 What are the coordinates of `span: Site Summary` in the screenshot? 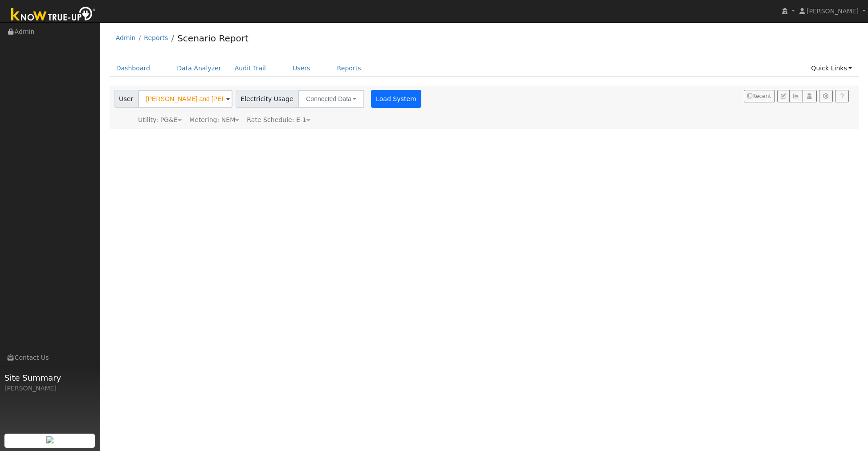 It's located at (50, 378).